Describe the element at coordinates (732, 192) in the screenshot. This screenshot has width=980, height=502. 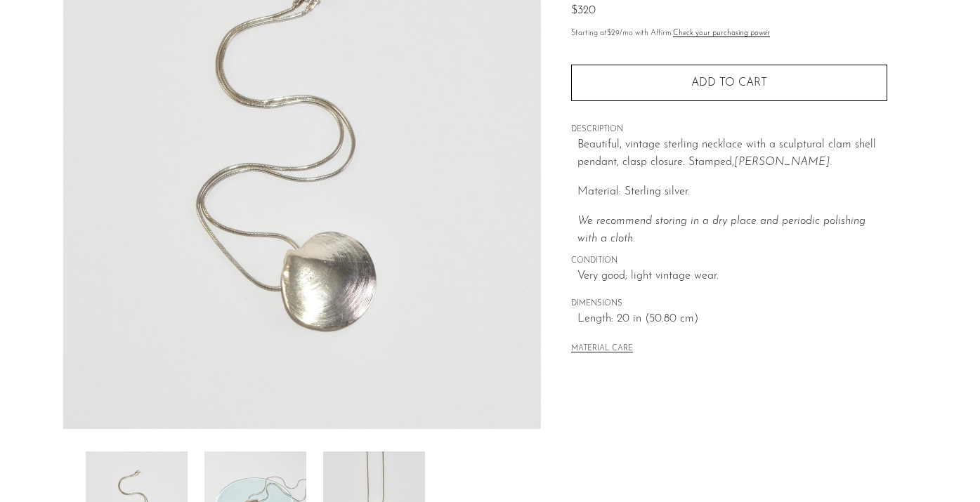
I see `p: Material: Sterling silver.` at that location.